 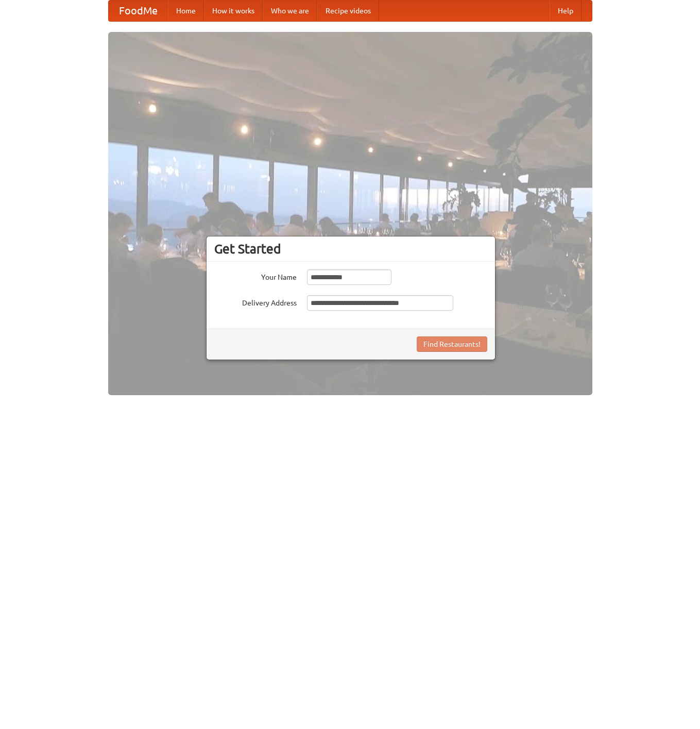 What do you see at coordinates (290, 11) in the screenshot?
I see `a: Who we are` at bounding box center [290, 11].